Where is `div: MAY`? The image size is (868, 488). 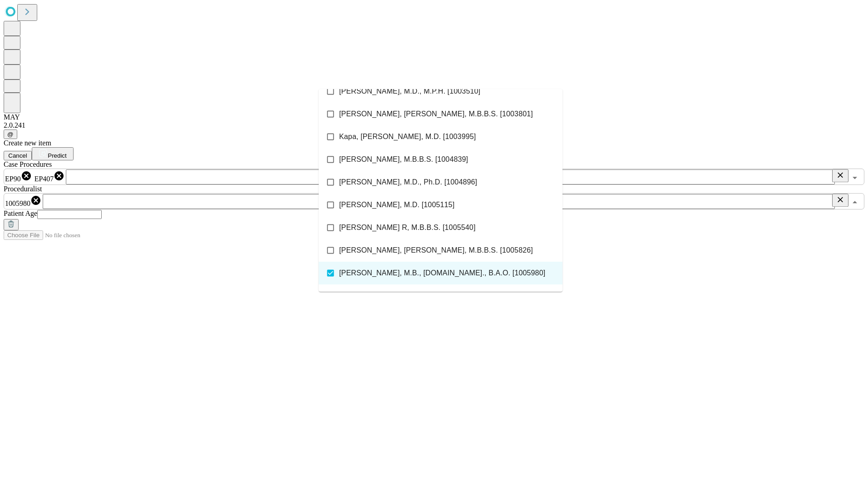
div: MAY is located at coordinates (434, 117).